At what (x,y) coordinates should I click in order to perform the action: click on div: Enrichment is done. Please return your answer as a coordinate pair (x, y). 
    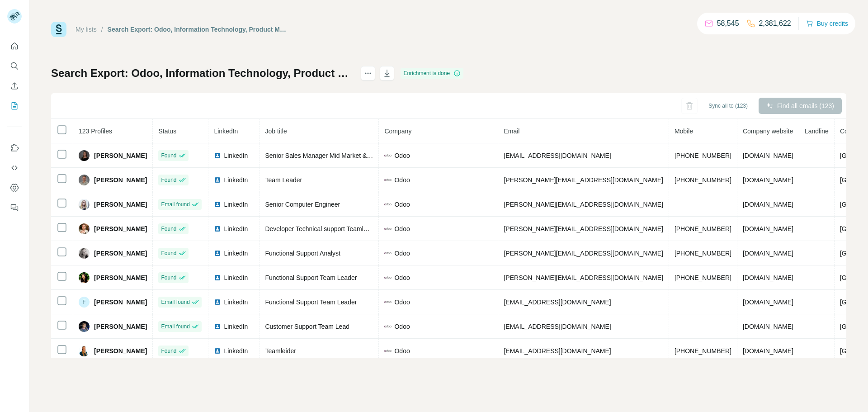
    Looking at the image, I should click on (432, 73).